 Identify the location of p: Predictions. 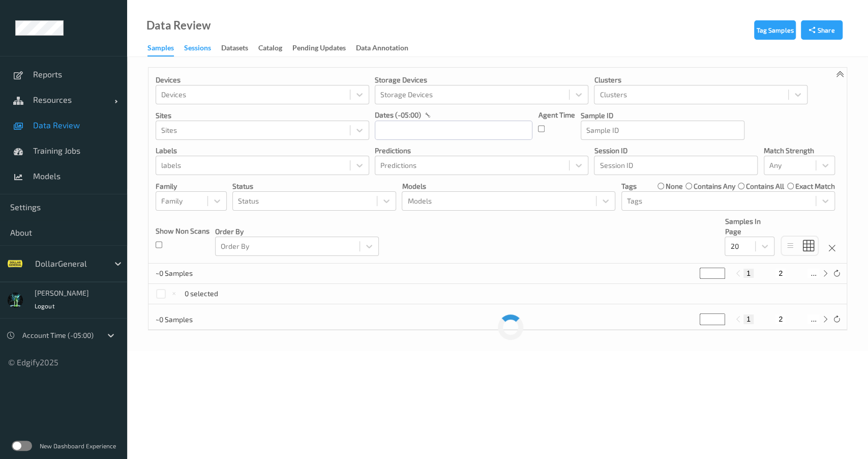
(481, 150).